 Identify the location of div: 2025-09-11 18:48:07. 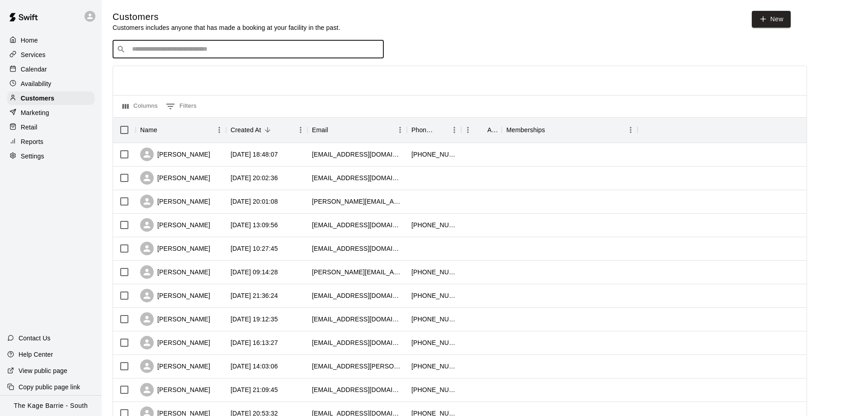
(254, 154).